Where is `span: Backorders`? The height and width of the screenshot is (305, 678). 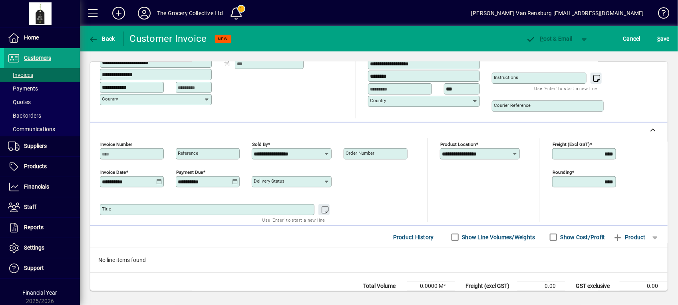
span: Backorders is located at coordinates (24, 116).